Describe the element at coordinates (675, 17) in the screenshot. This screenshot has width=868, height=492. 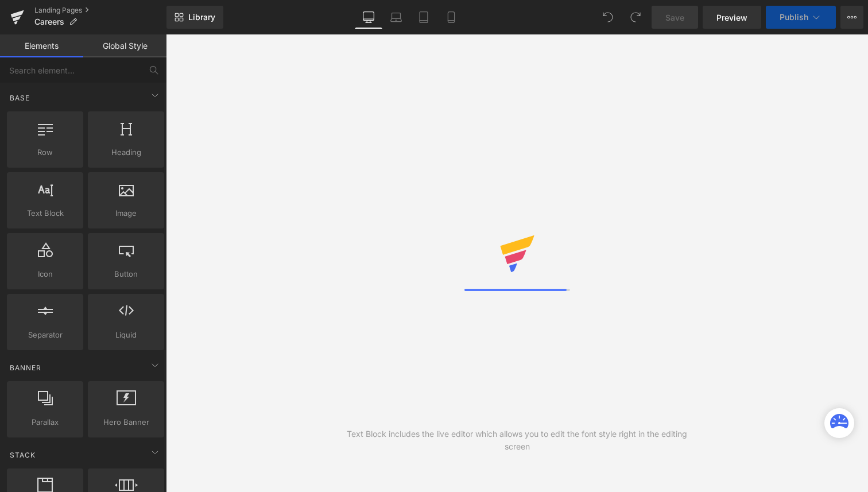
I see `span: Save` at that location.